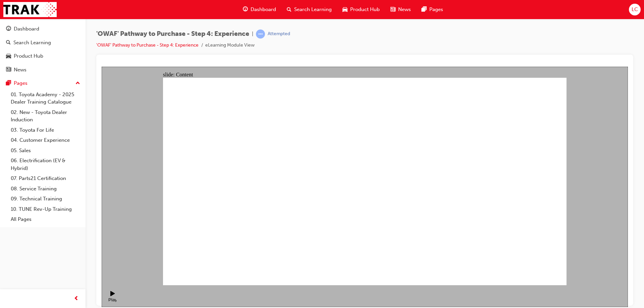  I want to click on a: Trak, so click(30, 9).